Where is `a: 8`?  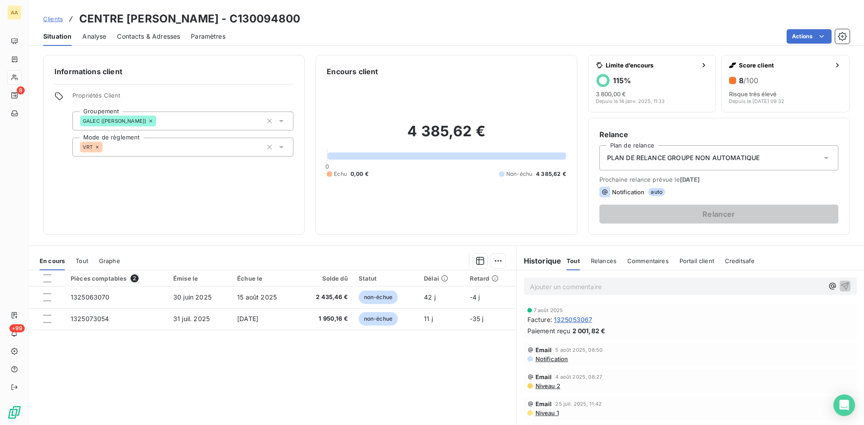 a: 8 is located at coordinates (14, 95).